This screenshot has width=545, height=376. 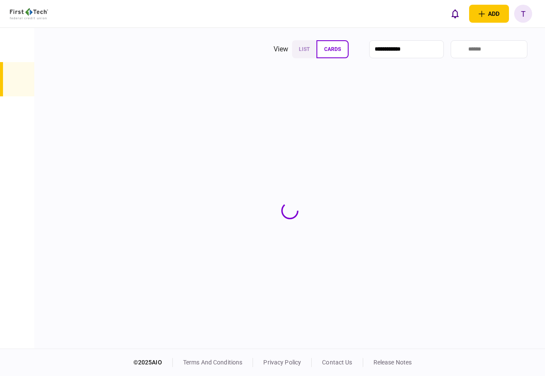 I want to click on button: open adding identity options, so click(x=488, y=14).